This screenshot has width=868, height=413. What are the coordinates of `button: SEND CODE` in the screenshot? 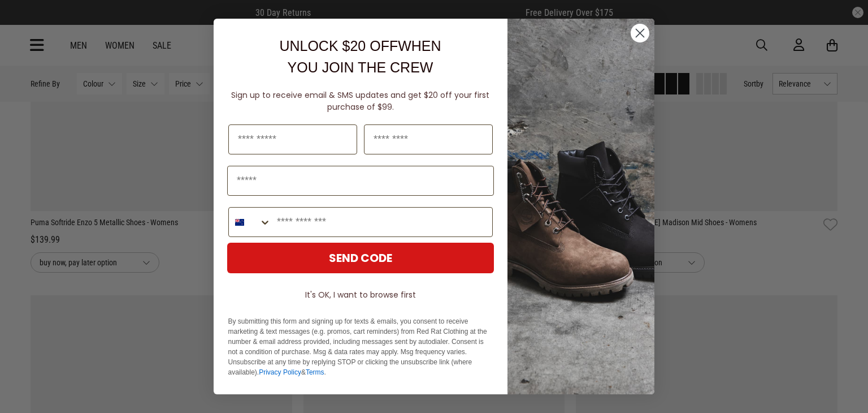 It's located at (361, 258).